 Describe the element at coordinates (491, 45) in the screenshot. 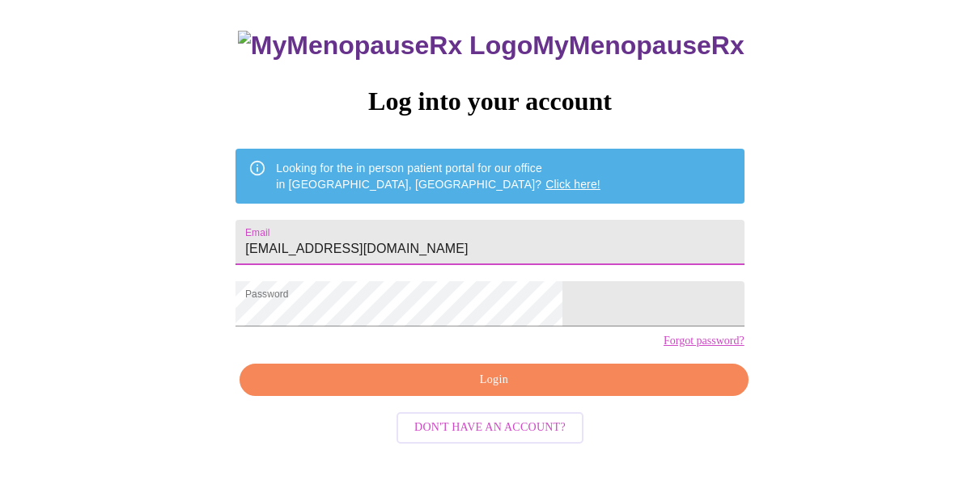

I see `h3: MyMenopauseRx` at that location.